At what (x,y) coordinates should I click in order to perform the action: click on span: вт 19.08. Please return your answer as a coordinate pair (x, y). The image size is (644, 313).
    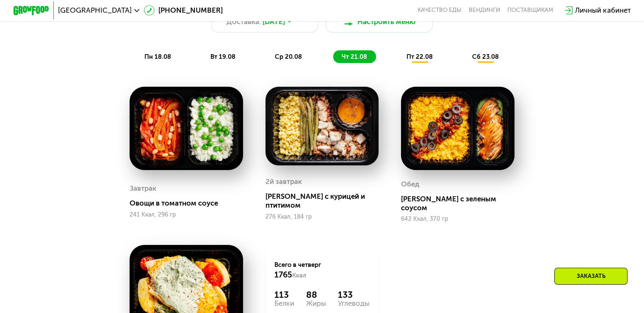
    Looking at the image, I should click on (222, 57).